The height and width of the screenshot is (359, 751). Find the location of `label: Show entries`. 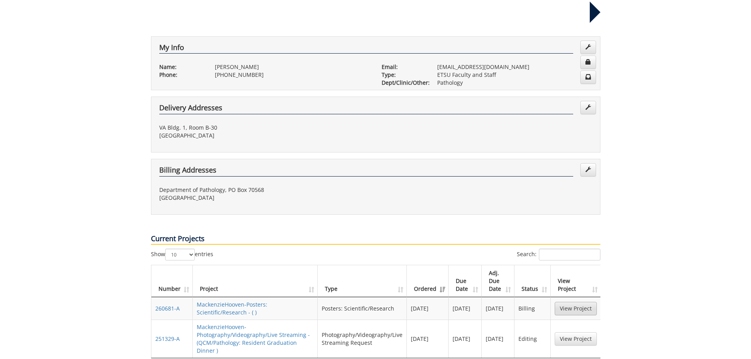

label: Show entries is located at coordinates (182, 255).